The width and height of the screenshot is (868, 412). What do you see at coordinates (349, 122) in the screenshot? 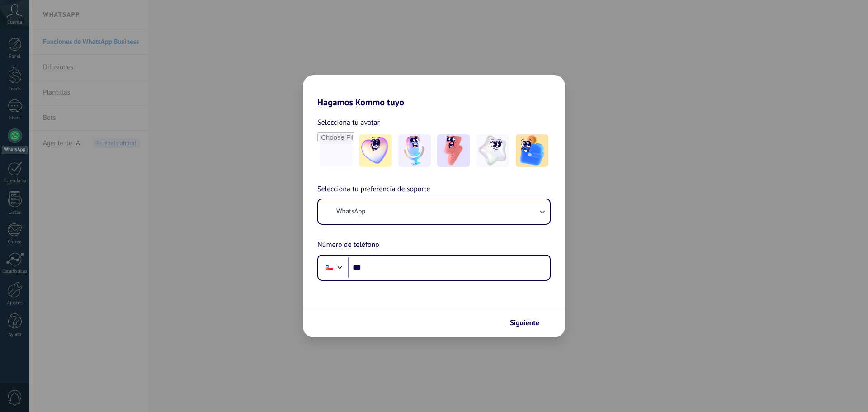
I see `span: Selecciona tu avatar` at bounding box center [349, 122].